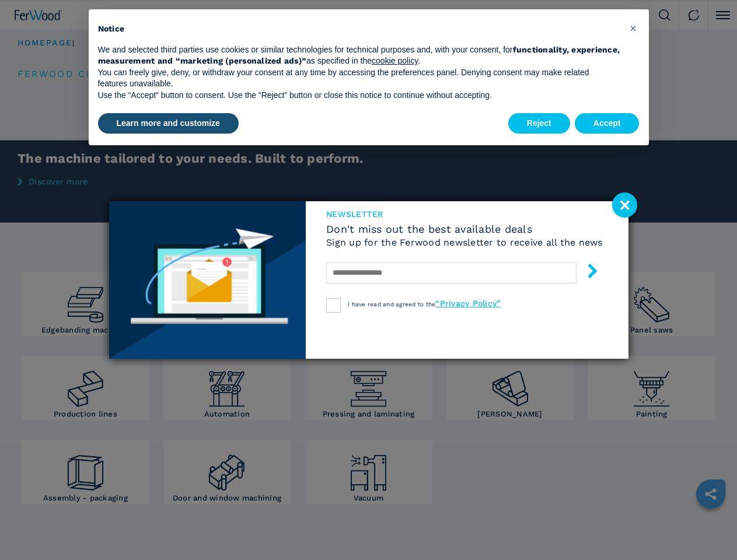 The width and height of the screenshot is (737, 560). What do you see at coordinates (468, 304) in the screenshot?
I see `a: “Privacy Policy”` at bounding box center [468, 304].